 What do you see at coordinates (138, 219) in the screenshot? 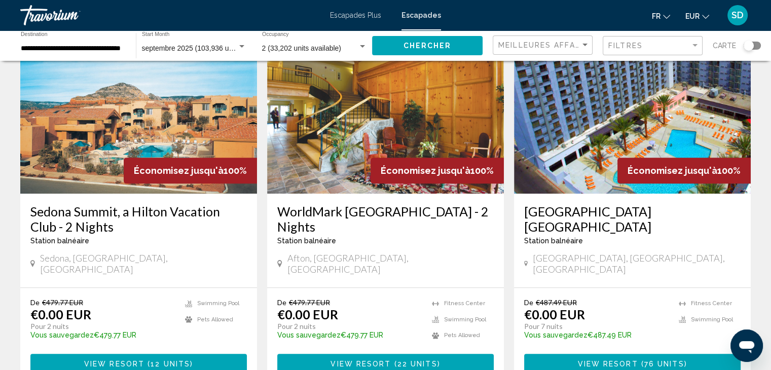
I see `a: Sedona Summit, a Hilton Vacation Club - 2 Nights` at bounding box center [138, 219].